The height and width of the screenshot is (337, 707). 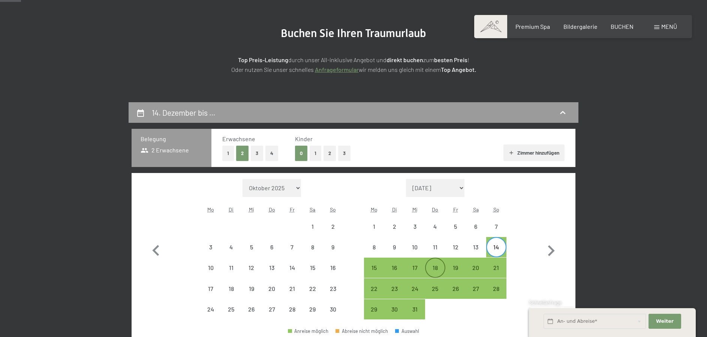 I want to click on div: 13, so click(x=475, y=254).